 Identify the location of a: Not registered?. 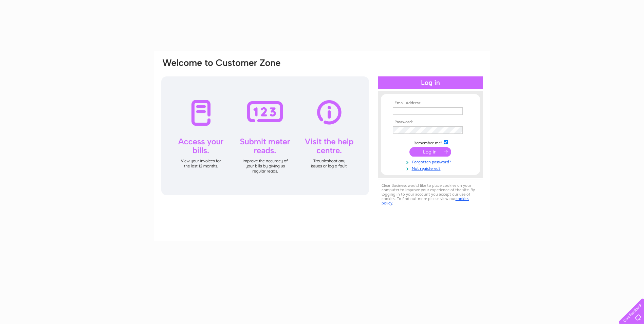
(431, 168).